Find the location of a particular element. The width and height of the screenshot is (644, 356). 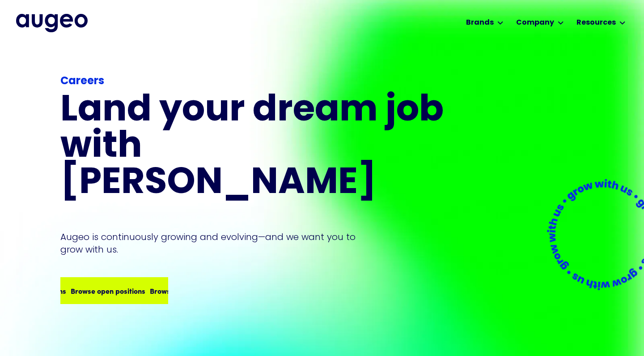

a: home is located at coordinates (52, 23).